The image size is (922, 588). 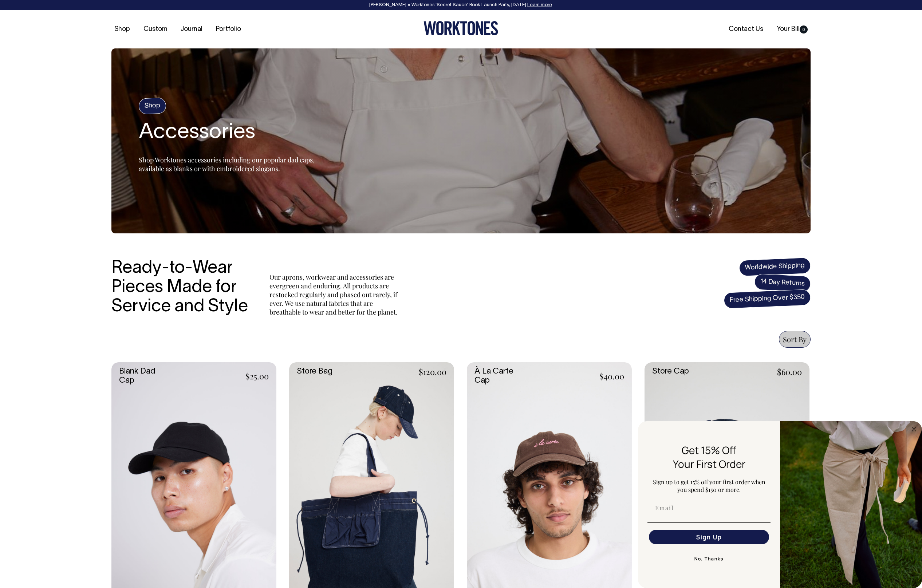 I want to click on button: No, Thanks, so click(x=709, y=558).